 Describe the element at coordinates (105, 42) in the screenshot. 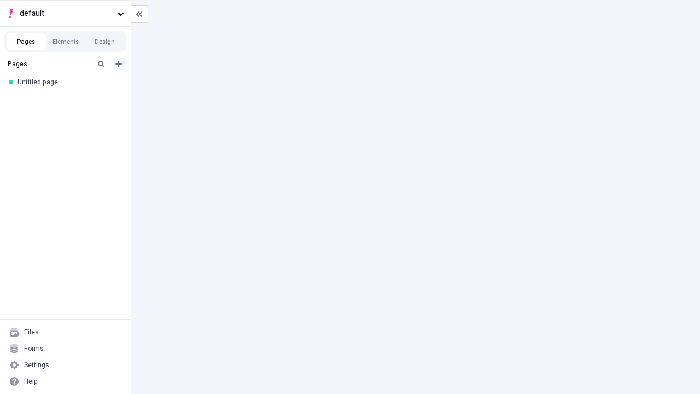

I see `button: Design` at that location.